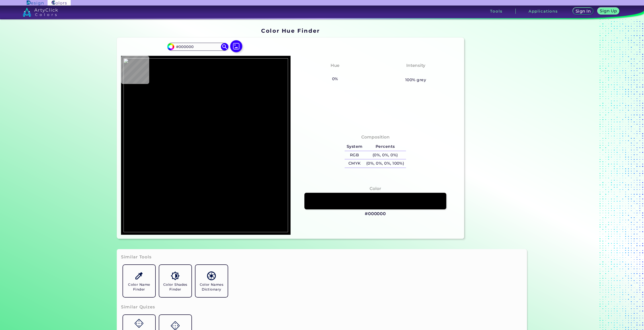 The width and height of the screenshot is (644, 330). Describe the element at coordinates (136, 257) in the screenshot. I see `h3: Similar Tools` at that location.